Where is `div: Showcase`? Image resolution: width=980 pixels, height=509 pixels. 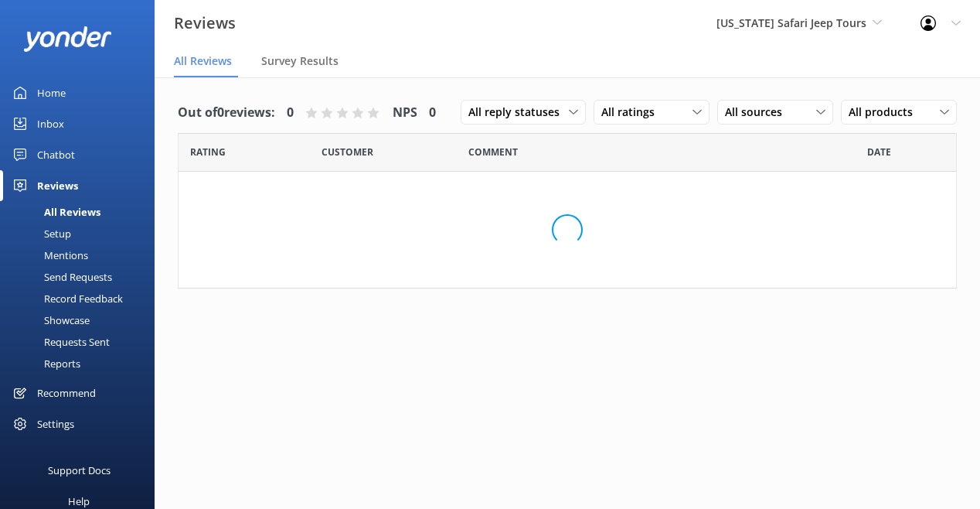
div: Showcase is located at coordinates (49, 321).